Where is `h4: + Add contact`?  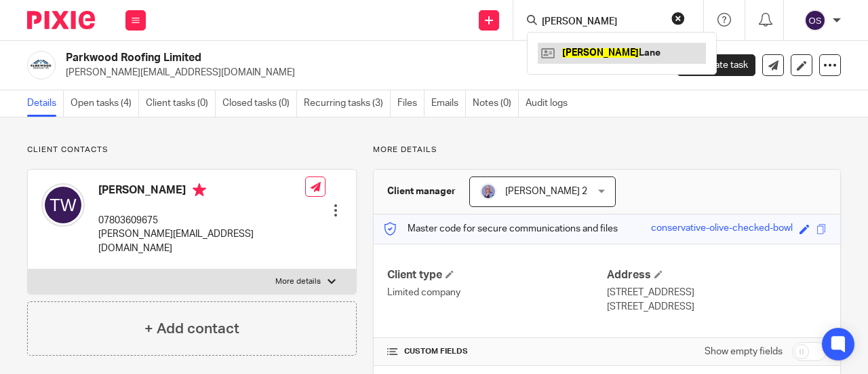 h4: + Add contact is located at coordinates (192, 328).